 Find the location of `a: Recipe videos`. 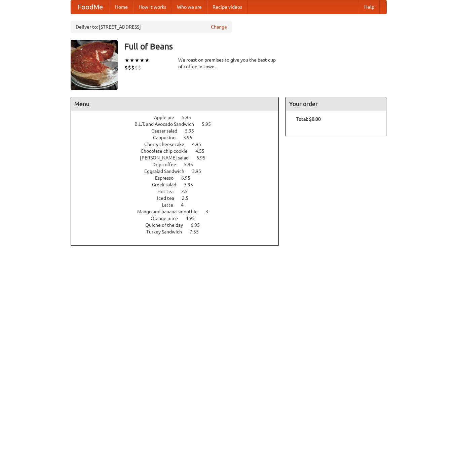

a: Recipe videos is located at coordinates (228, 7).